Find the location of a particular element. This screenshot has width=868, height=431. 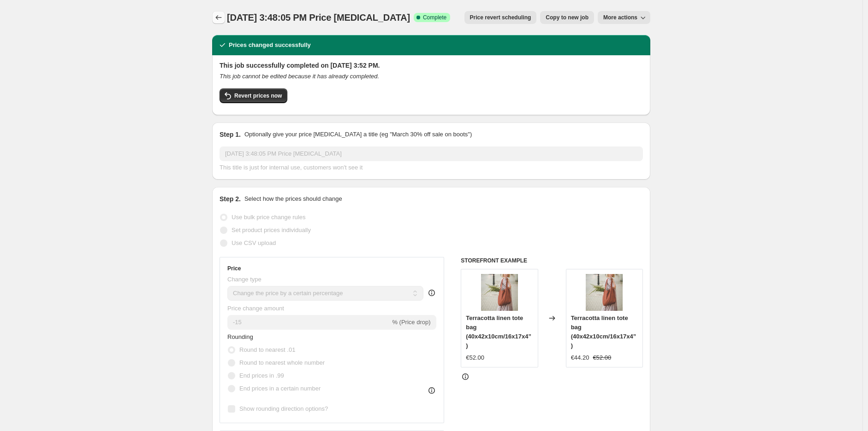

h2: Step 1. is located at coordinates (230, 134).